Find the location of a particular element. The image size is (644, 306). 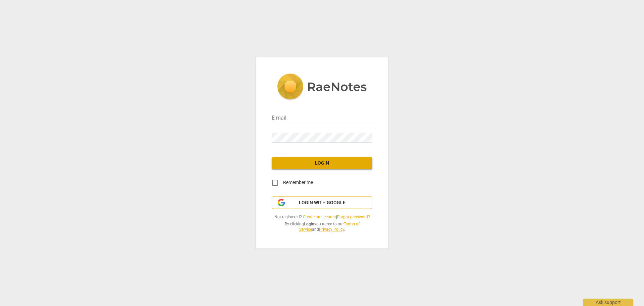

div: Ask support is located at coordinates (608, 302).